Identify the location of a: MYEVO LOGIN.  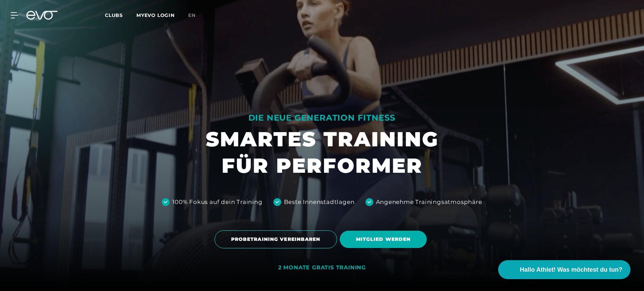
(155, 15).